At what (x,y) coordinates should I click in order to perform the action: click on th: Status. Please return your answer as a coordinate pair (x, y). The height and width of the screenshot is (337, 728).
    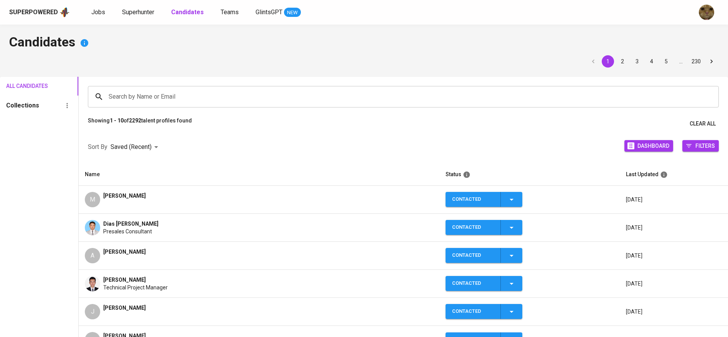
    Looking at the image, I should click on (530, 175).